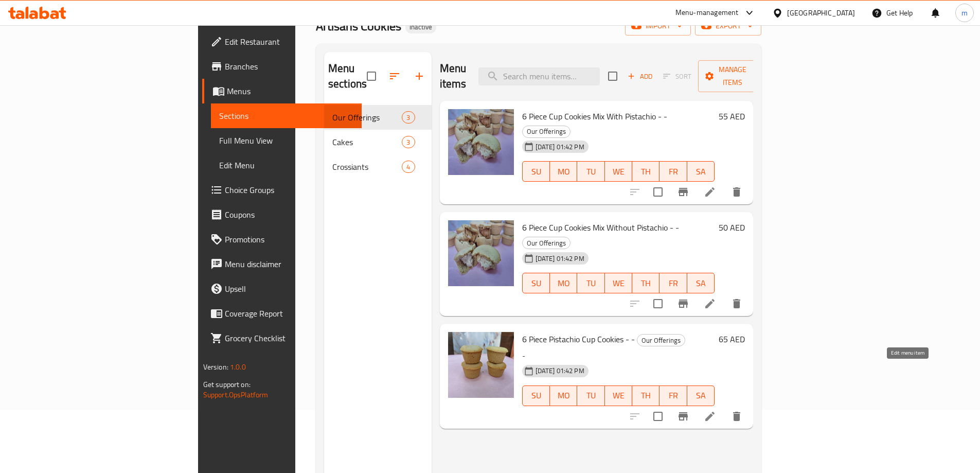  Describe the element at coordinates (372, 76) in the screenshot. I see `span: Select all sections` at that location.